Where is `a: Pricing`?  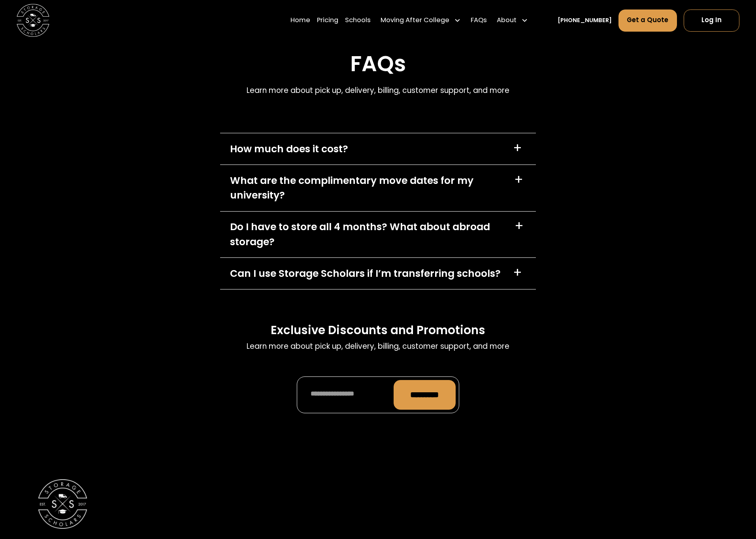
a: Pricing is located at coordinates (328, 21).